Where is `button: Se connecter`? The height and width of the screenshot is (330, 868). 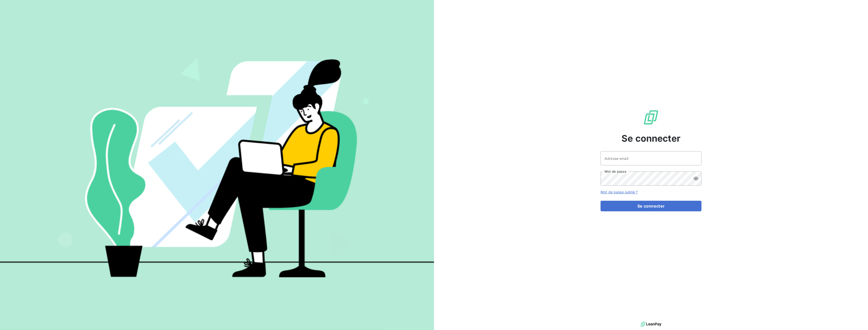 button: Se connecter is located at coordinates (651, 206).